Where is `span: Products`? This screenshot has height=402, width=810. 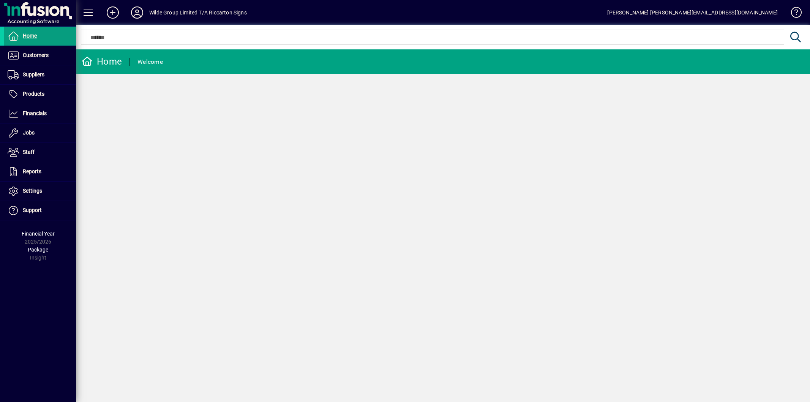 span: Products is located at coordinates (33, 94).